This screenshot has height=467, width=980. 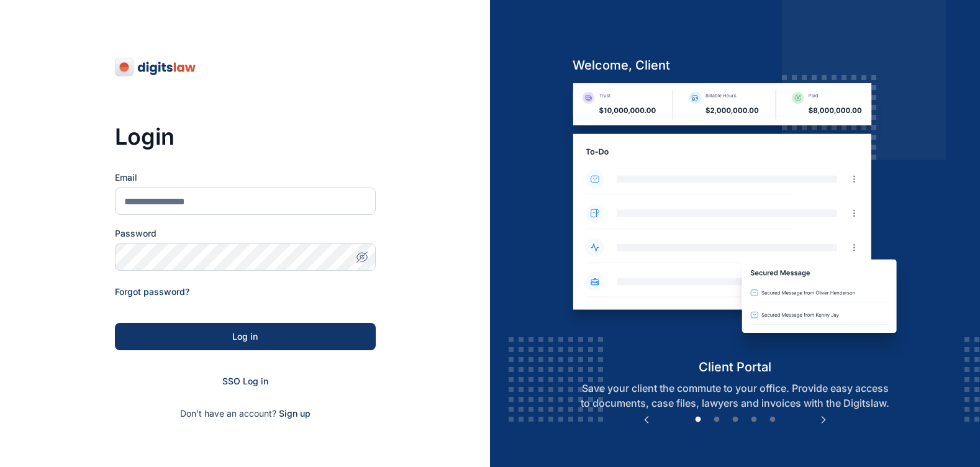 I want to click on a: Sign up, so click(x=294, y=413).